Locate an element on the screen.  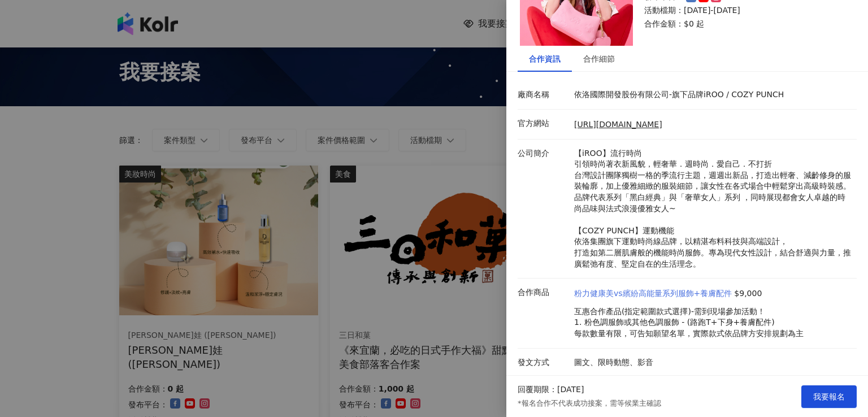
div: 合作資訊 is located at coordinates (545, 59).